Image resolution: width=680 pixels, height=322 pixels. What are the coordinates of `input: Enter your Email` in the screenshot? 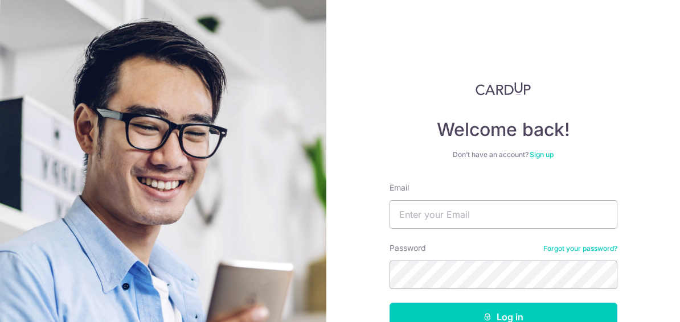 It's located at (503, 215).